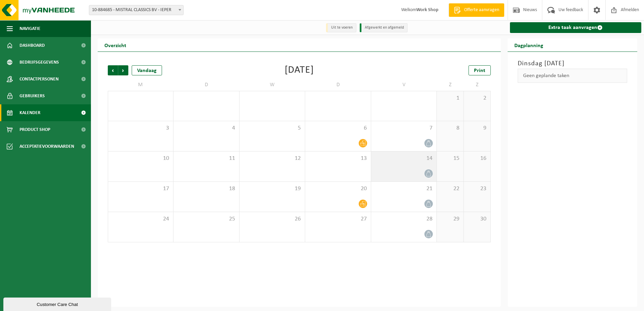  What do you see at coordinates (338, 128) in the screenshot?
I see `span: 6` at bounding box center [338, 128].